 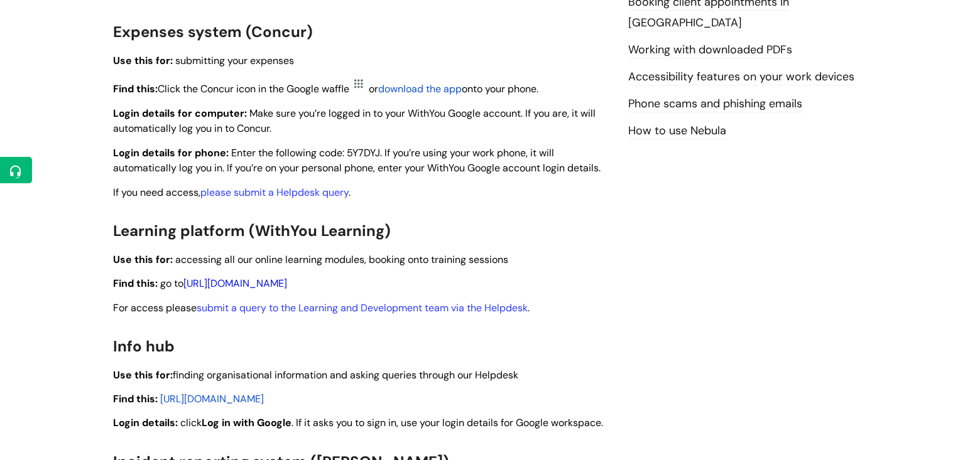 I want to click on span: accessing all our online learning modules, booking onto training sessions, so click(x=342, y=260).